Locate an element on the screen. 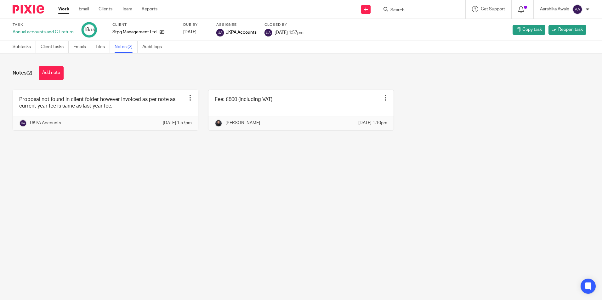 The height and width of the screenshot is (300, 602). span: Copy task is located at coordinates (532, 30).